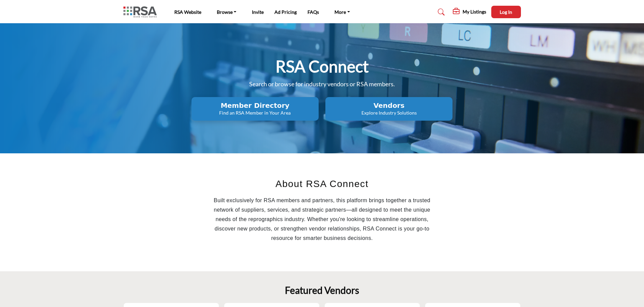 The height and width of the screenshot is (307, 644). I want to click on button: Vendors Explore Industry Solutions, so click(389, 109).